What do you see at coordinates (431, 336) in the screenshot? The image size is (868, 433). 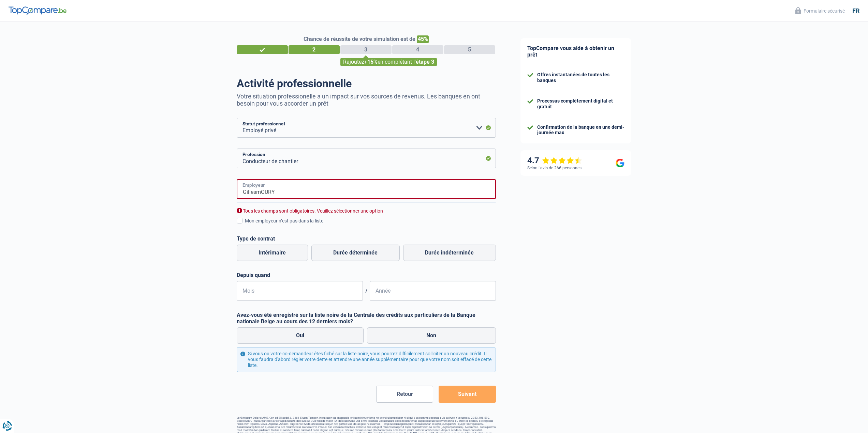 I see `label: Non` at bounding box center [431, 336].